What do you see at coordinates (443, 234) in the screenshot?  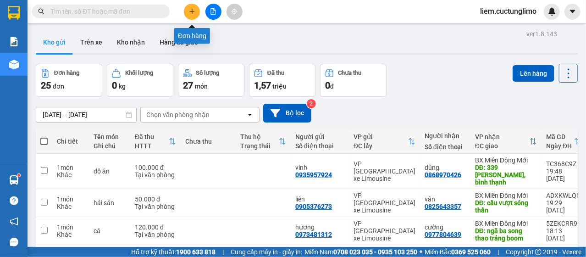 I see `div: 0977804639` at bounding box center [443, 234].